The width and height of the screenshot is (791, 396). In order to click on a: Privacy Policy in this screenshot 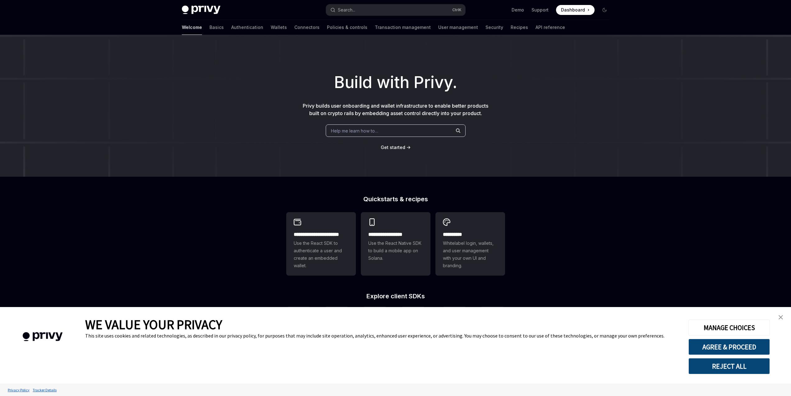, I will do `click(19, 390)`.